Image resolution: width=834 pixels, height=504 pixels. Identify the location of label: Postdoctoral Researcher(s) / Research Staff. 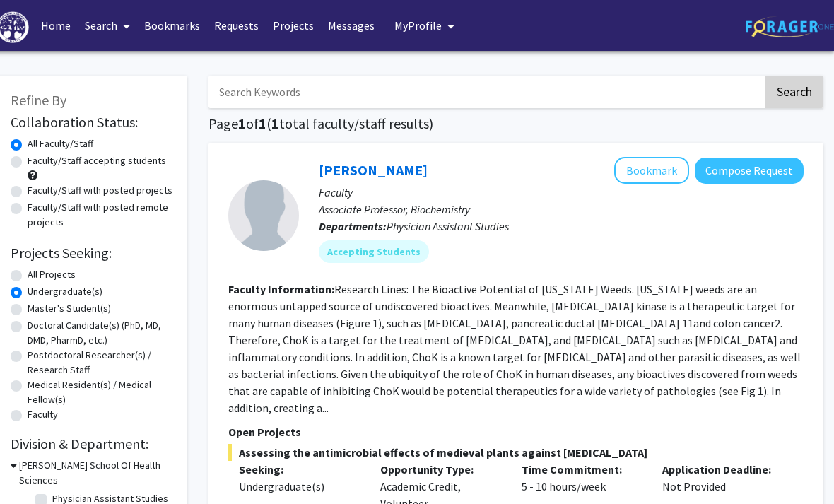
(100, 362).